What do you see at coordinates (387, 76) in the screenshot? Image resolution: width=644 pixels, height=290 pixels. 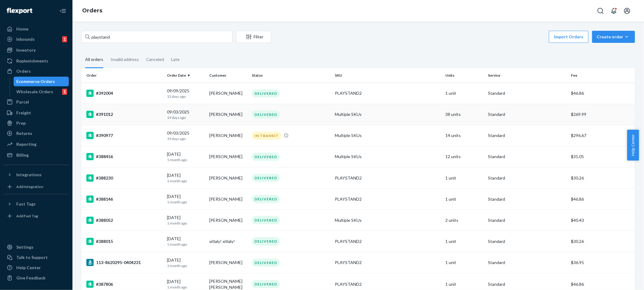 I see `th: SKU` at bounding box center [387, 76].